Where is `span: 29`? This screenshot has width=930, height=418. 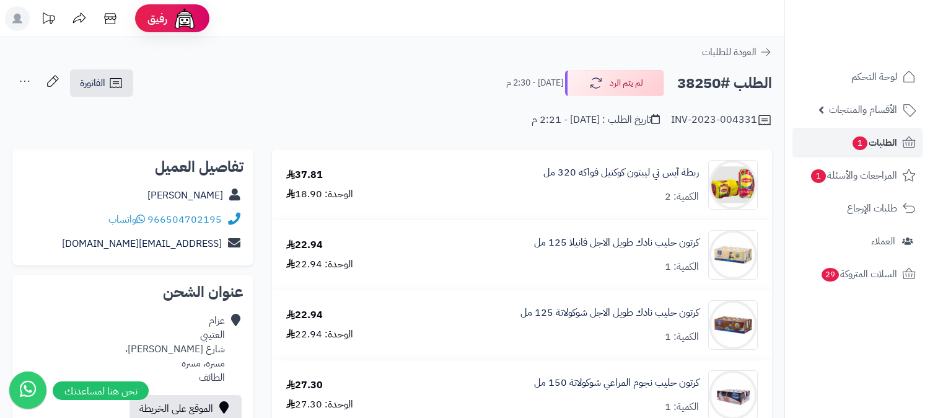
span: 29 is located at coordinates (831, 275).